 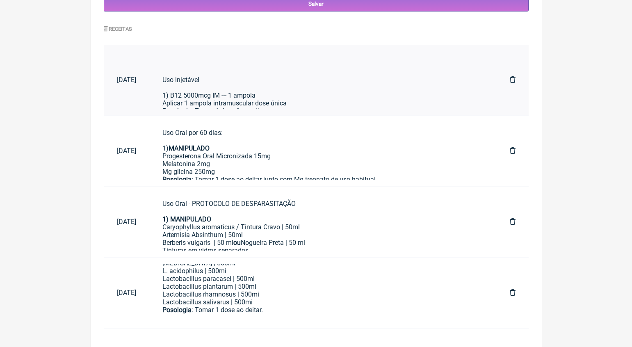 What do you see at coordinates (323, 293) in the screenshot?
I see `a: Uso Oral por 30 dias:1) MANIPULADOBifidobacterium bifidum | 500miB. lactis | 500miB. longum | 500...` at bounding box center [323, 293].